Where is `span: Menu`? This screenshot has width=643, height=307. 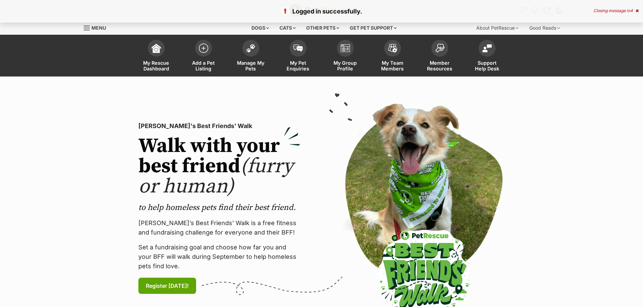 span: Menu is located at coordinates (99, 28).